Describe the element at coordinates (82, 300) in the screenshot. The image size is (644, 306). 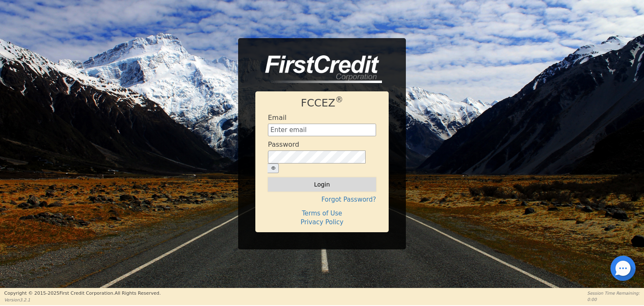
I see `p: Version 3.2.1` at that location.